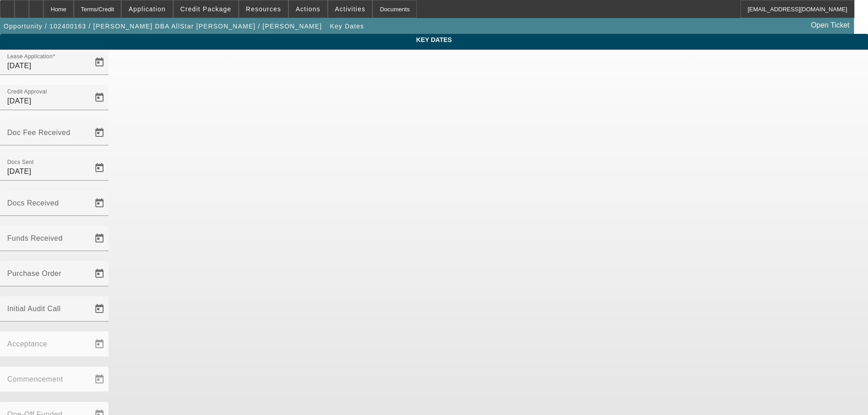  I want to click on button: Resources, so click(263, 9).